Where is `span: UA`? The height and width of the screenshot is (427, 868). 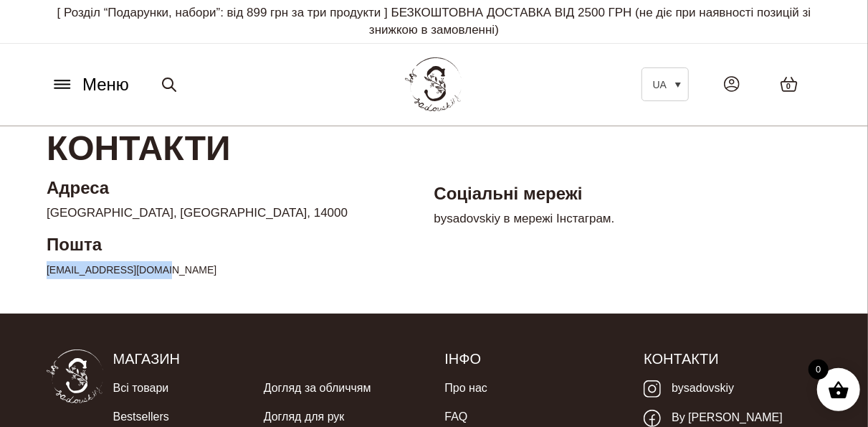
span: UA is located at coordinates (659, 85).